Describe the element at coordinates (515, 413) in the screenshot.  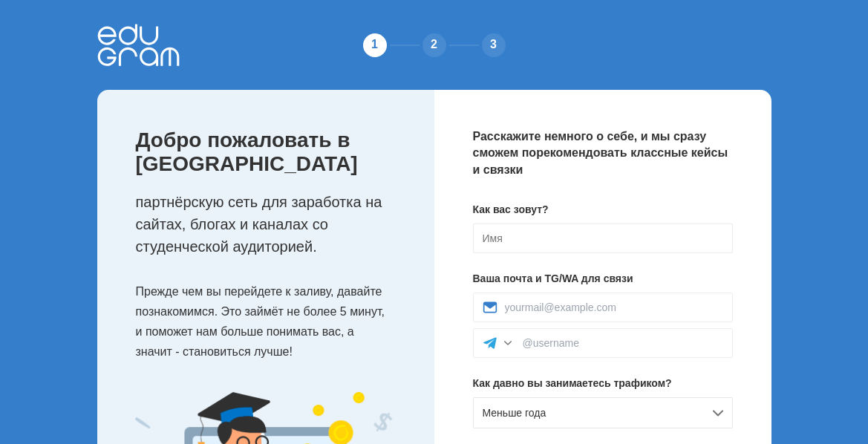
I see `span: Меньше года` at that location.